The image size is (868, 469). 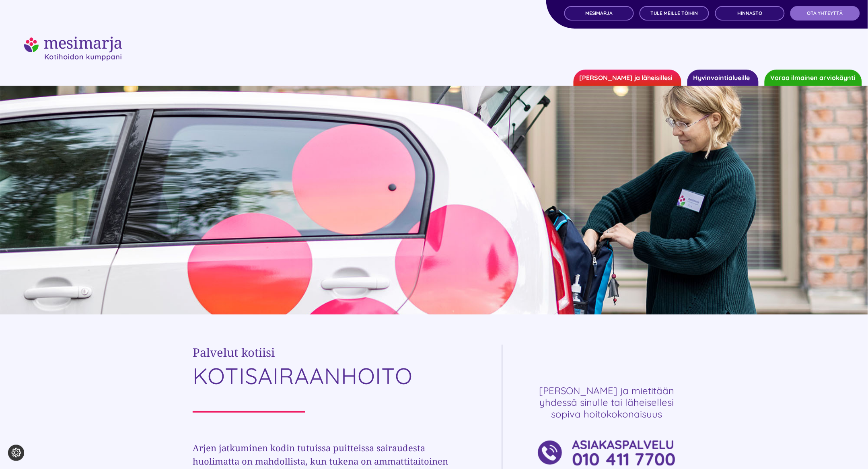 I want to click on img: Mesimarjasi Kotihoidon kumppani, so click(x=73, y=49).